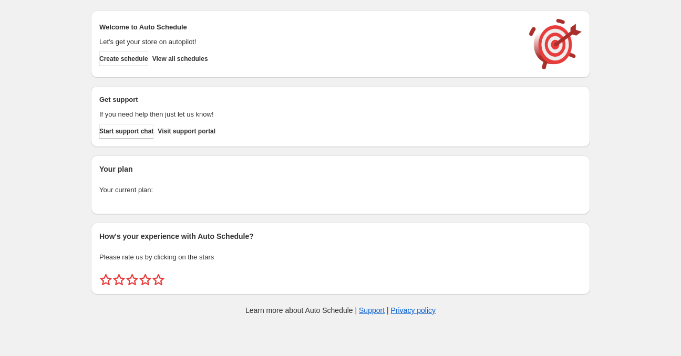 This screenshot has height=356, width=681. What do you see at coordinates (124, 59) in the screenshot?
I see `span: Create schedule` at bounding box center [124, 59].